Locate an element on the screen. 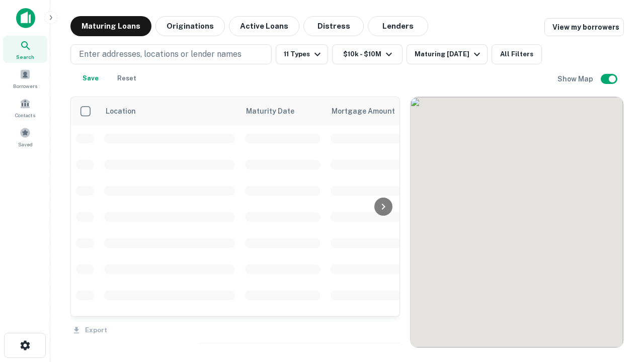  span: Search is located at coordinates (25, 57).